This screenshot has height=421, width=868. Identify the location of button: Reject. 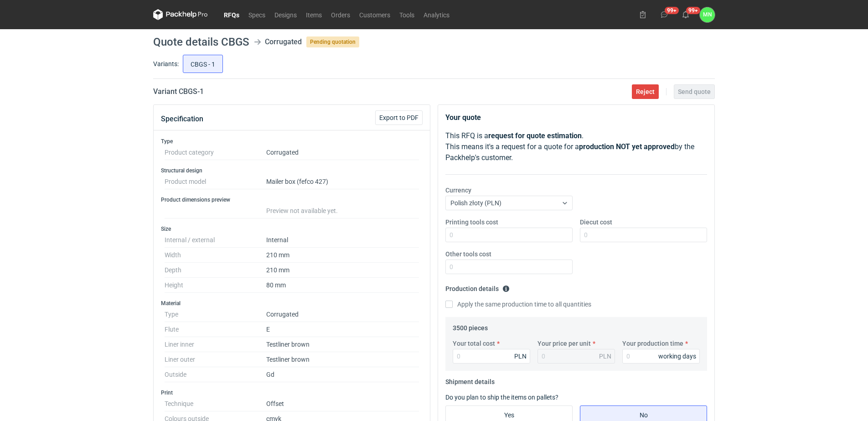
(645, 92).